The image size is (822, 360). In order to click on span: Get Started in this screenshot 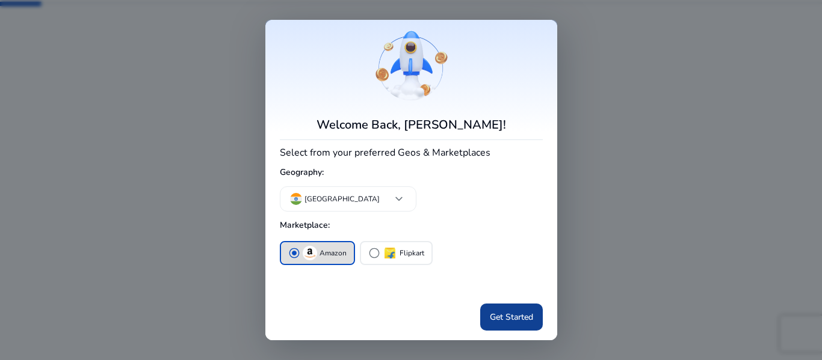, I will do `click(511, 317)`.